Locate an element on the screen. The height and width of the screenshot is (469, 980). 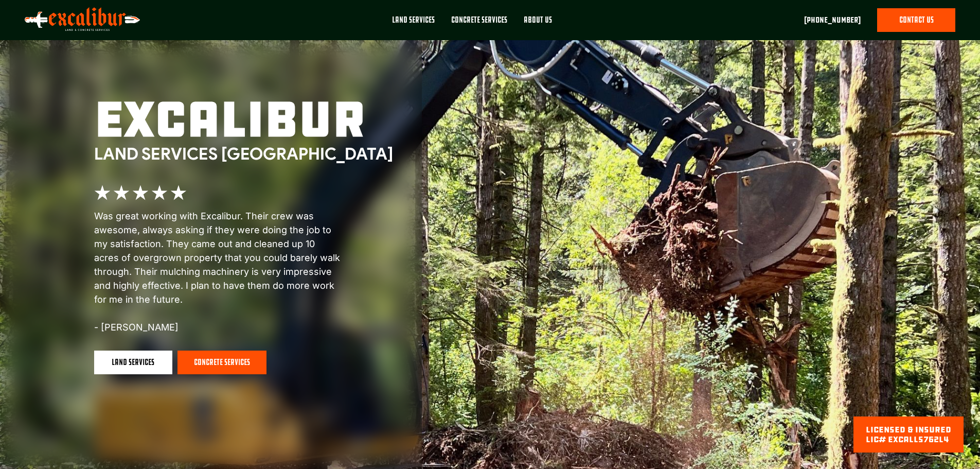
a: About Us is located at coordinates (538, 24).